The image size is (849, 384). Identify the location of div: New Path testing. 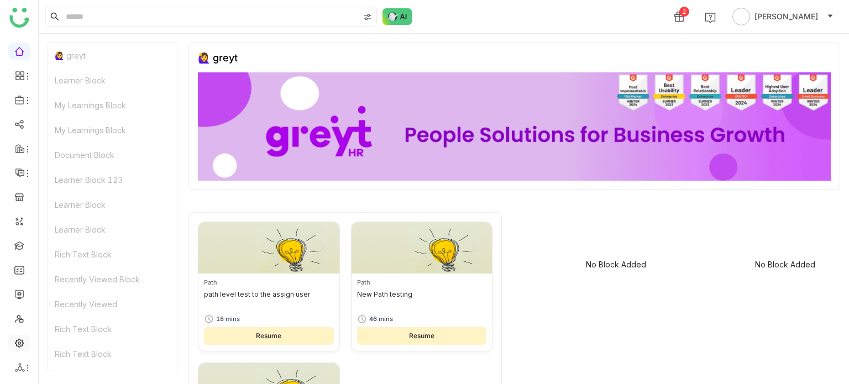
(422, 299).